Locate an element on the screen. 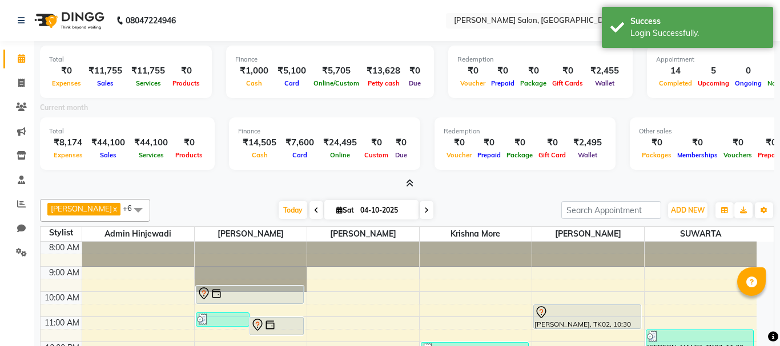 The image size is (780, 346). span: Custom is located at coordinates (376, 155).